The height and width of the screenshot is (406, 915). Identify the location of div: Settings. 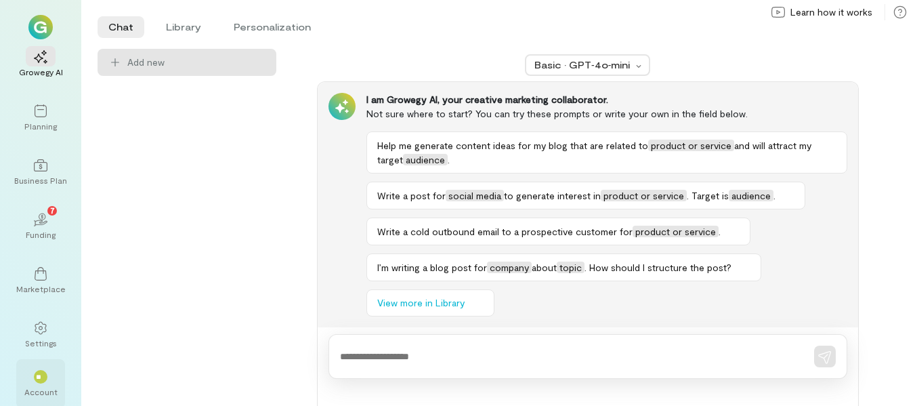
(41, 343).